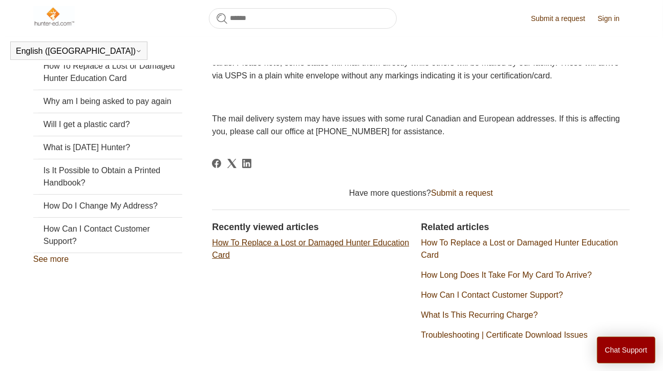 This screenshot has height=371, width=663. I want to click on h2: Recently viewed articles, so click(311, 227).